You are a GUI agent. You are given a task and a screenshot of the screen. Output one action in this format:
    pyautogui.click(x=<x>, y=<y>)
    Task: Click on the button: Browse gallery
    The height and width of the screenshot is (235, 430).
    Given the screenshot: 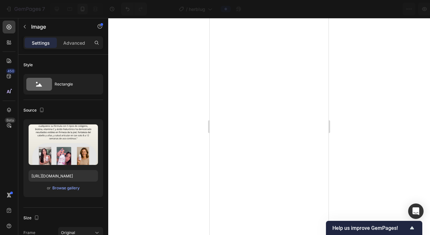 What is the action you would take?
    pyautogui.click(x=66, y=188)
    